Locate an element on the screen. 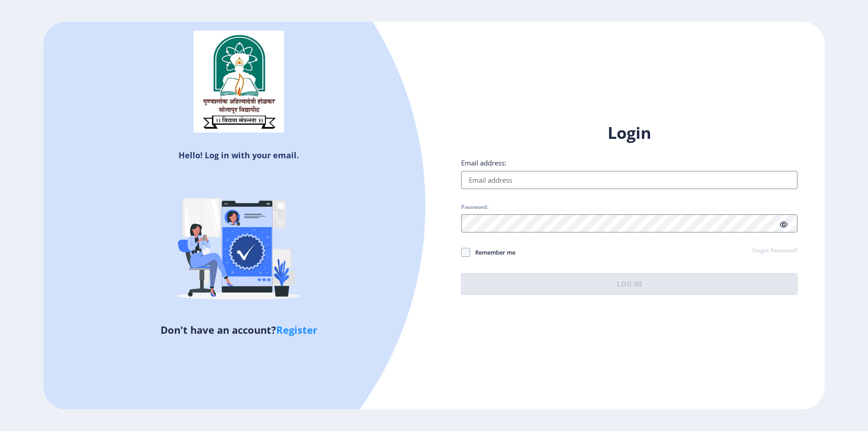 The image size is (868, 431). h1: Login is located at coordinates (630, 133).